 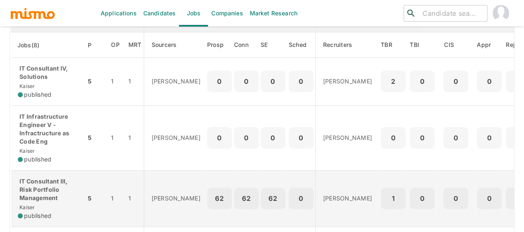 I want to click on th: Recruiters, so click(x=347, y=45).